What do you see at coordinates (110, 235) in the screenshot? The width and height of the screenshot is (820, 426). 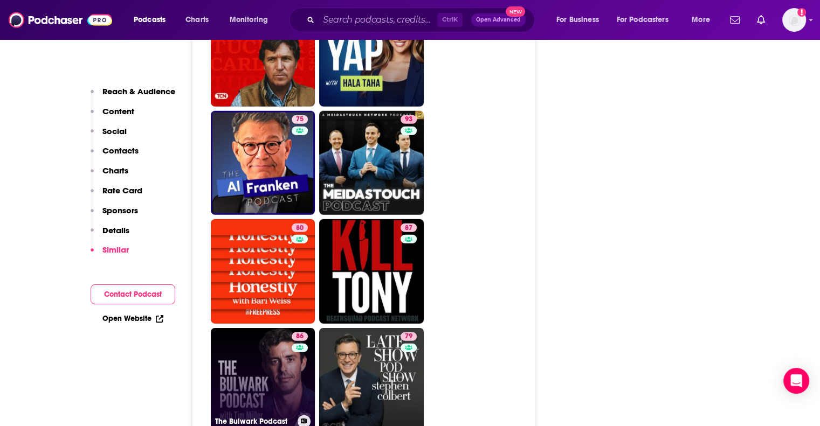 I see `button: Details` at bounding box center [110, 235].